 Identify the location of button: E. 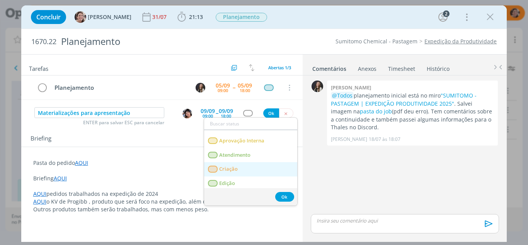
(187, 113).